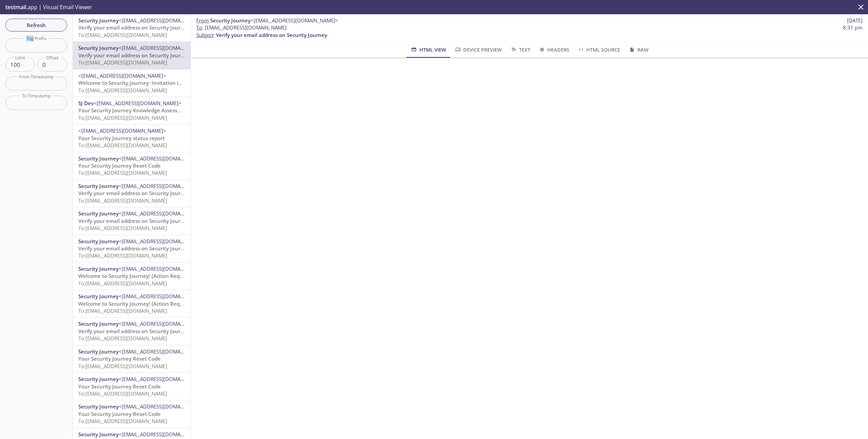  Describe the element at coordinates (199, 27) in the screenshot. I see `span: To` at that location.